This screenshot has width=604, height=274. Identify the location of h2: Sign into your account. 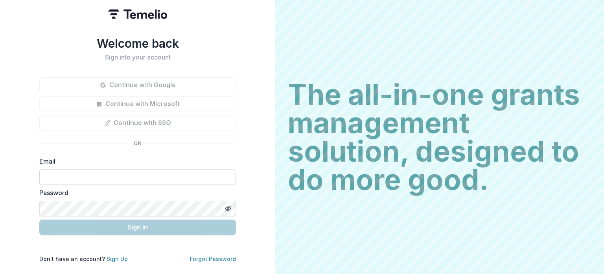
(138, 57).